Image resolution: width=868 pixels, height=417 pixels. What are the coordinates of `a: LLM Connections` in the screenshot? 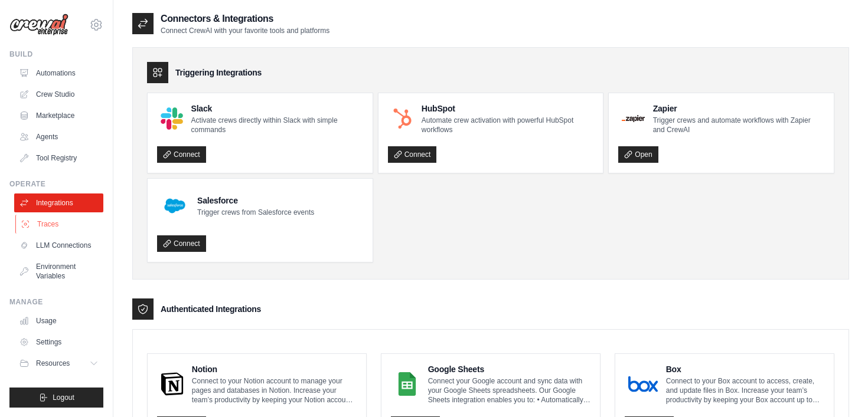 It's located at (59, 246).